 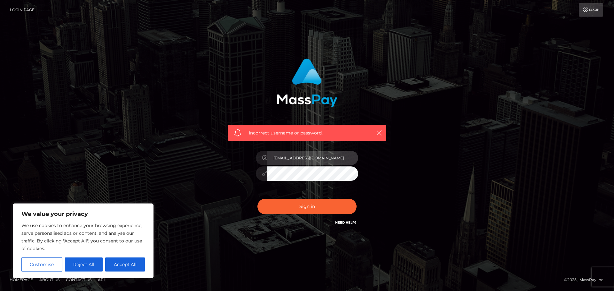 What do you see at coordinates (22, 10) in the screenshot?
I see `a: Login Page` at bounding box center [22, 10].